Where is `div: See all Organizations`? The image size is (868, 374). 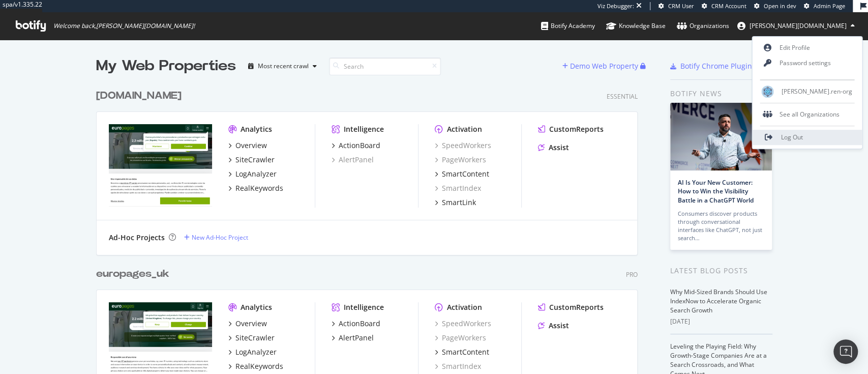
div: See all Organizations is located at coordinates (807, 114).